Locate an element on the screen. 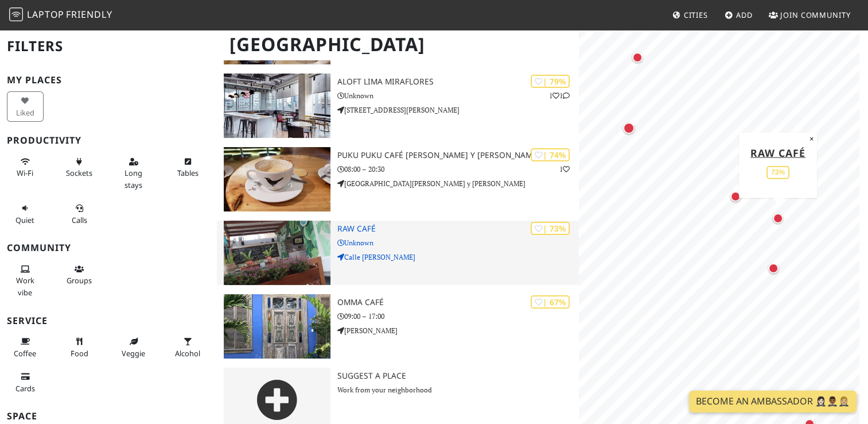 The height and width of the screenshot is (424, 868). h2: Filters is located at coordinates (109, 46).